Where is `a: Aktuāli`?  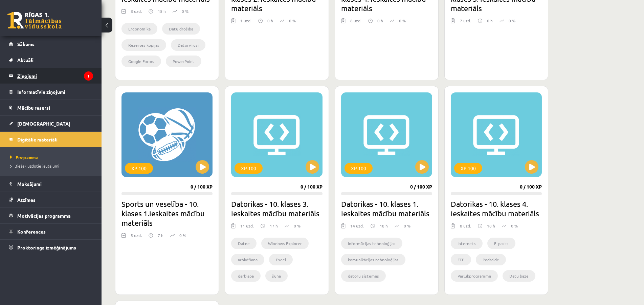
a: Aktuāli is located at coordinates (51, 60).